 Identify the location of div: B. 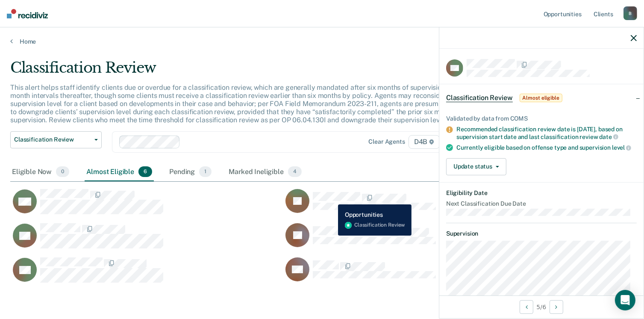
(630, 13).